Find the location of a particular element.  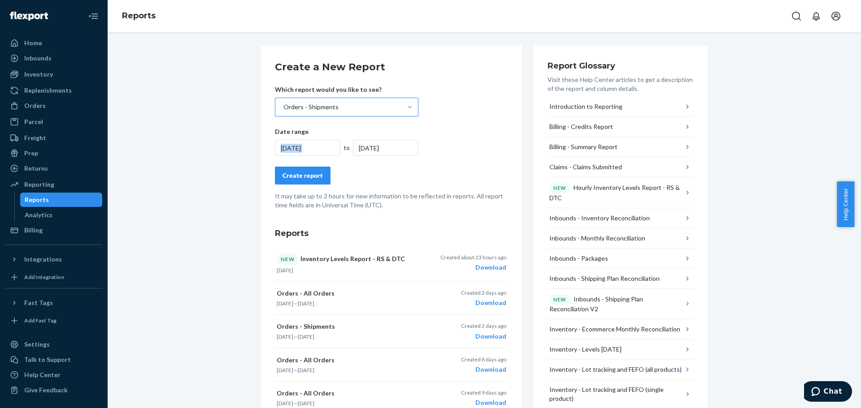

div: Inventory - Lot tracking and FEFO (all products) is located at coordinates (615, 370).